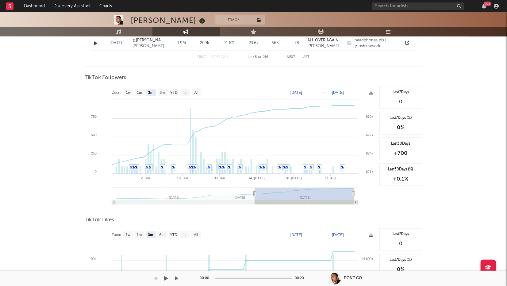 This screenshot has height=286, width=507. I want to click on button: Track, so click(234, 20).